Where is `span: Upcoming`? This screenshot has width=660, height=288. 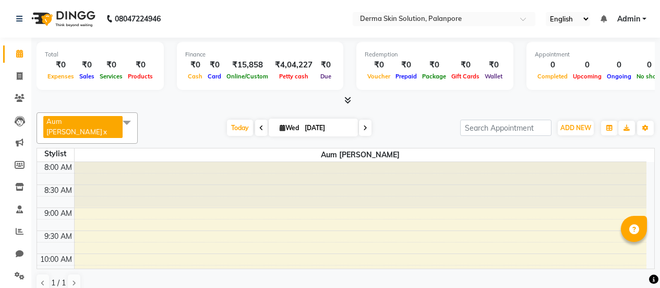
span: Upcoming is located at coordinates (587, 76).